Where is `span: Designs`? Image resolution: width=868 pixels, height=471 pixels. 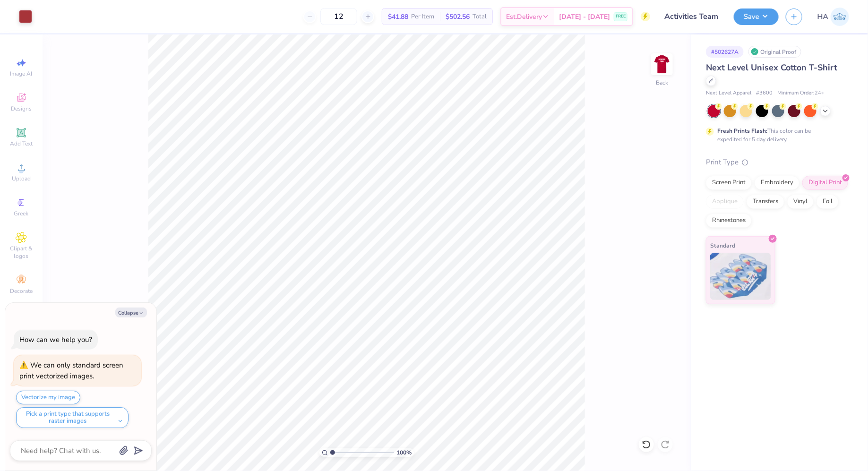
span: Designs is located at coordinates (21, 108).